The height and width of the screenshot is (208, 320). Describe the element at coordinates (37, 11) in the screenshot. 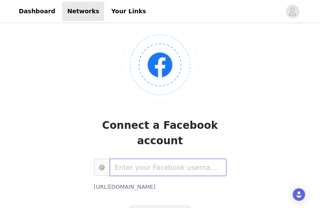

I see `a: Dashboard` at that location.